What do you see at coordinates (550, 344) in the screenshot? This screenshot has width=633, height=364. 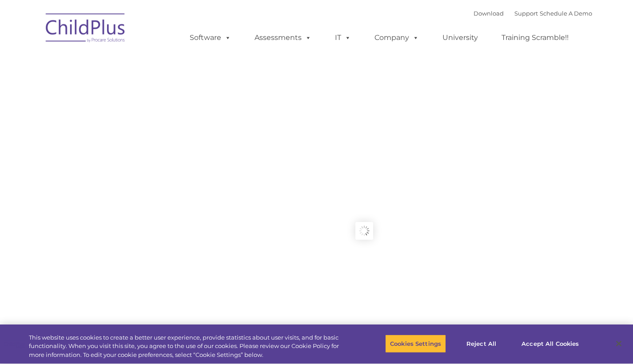 I see `button: Accept All Cookies` at bounding box center [550, 344].